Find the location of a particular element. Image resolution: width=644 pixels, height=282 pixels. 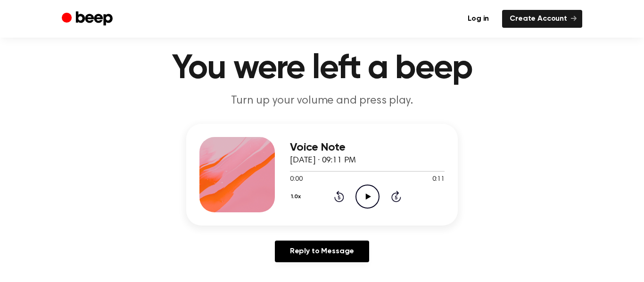

span: 0:00 is located at coordinates (296, 179).